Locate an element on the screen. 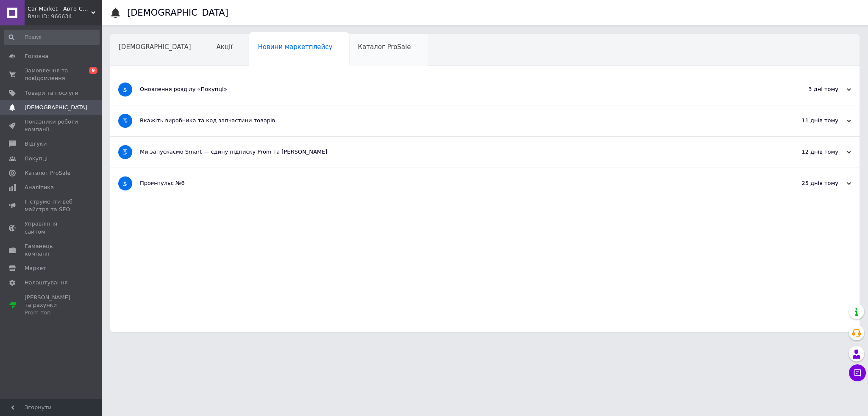 This screenshot has height=416, width=868. span: Показники роботи компанії is located at coordinates (52, 126).